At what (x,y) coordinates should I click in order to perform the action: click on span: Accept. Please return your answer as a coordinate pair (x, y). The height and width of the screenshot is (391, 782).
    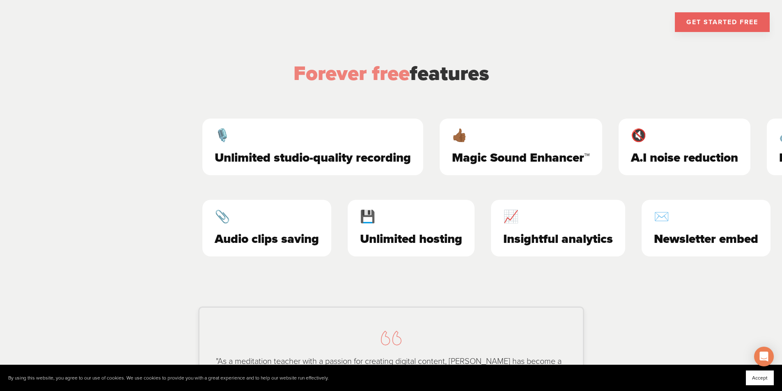
    Looking at the image, I should click on (760, 378).